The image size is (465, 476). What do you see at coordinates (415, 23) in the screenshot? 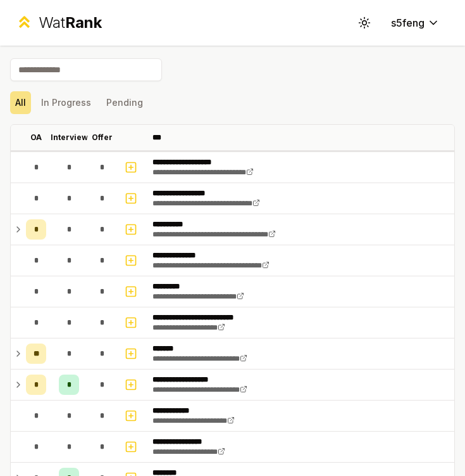
I see `button: s5feng` at bounding box center [415, 23].